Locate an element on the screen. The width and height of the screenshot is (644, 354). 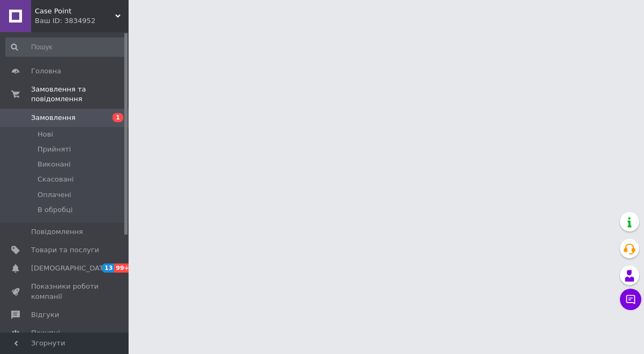
button: Чат з покупцем is located at coordinates (630, 299).